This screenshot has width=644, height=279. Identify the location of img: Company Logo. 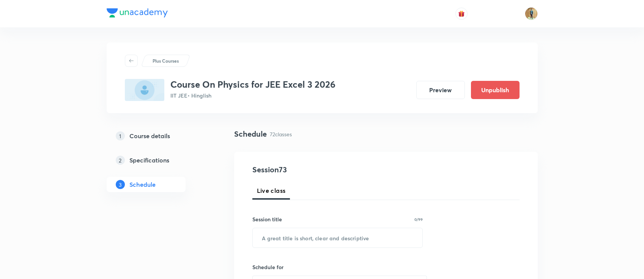
(137, 13).